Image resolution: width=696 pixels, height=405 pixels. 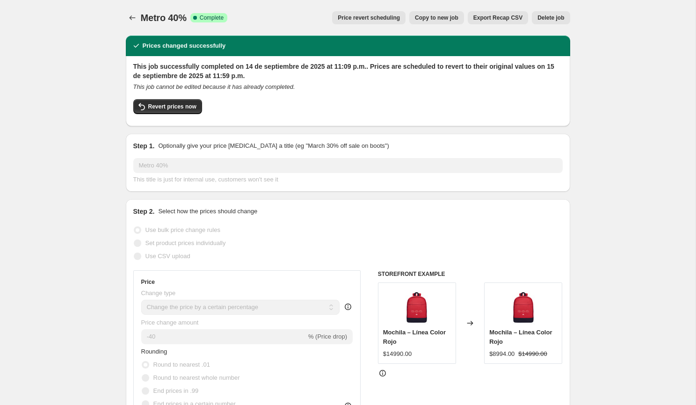 I want to click on p: Select how the prices should change, so click(x=208, y=211).